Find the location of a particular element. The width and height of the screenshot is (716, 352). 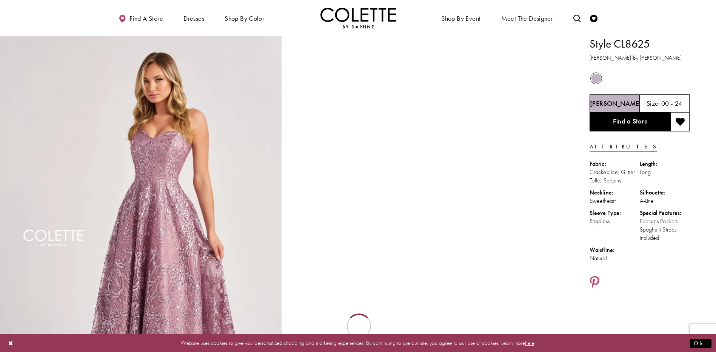

a: Find a Store is located at coordinates (630, 122).